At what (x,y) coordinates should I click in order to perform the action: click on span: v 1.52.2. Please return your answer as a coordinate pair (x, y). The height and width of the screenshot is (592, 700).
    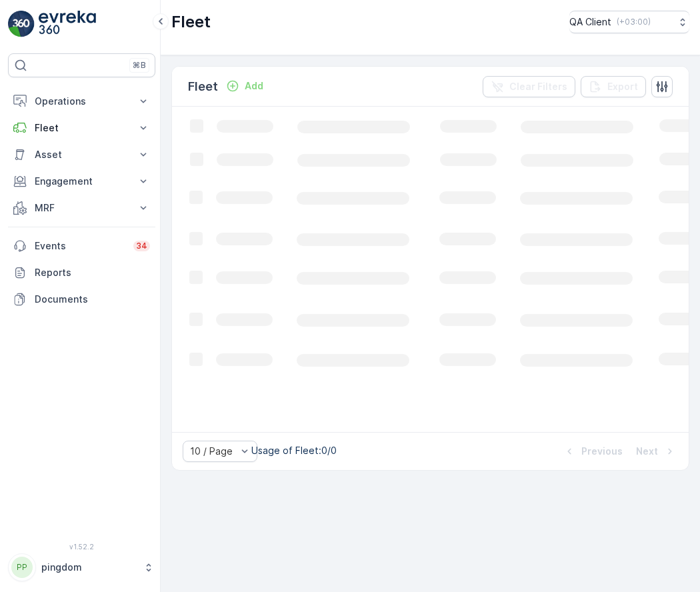
    Looking at the image, I should click on (82, 547).